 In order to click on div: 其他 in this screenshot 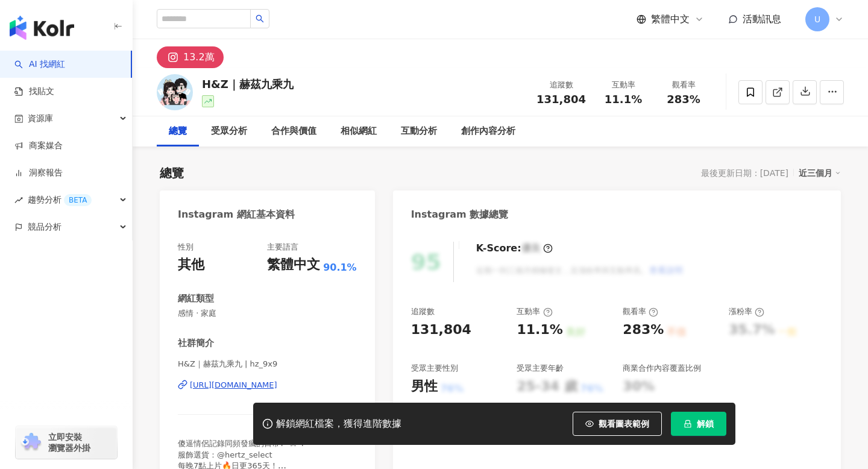, I will do `click(191, 265)`.